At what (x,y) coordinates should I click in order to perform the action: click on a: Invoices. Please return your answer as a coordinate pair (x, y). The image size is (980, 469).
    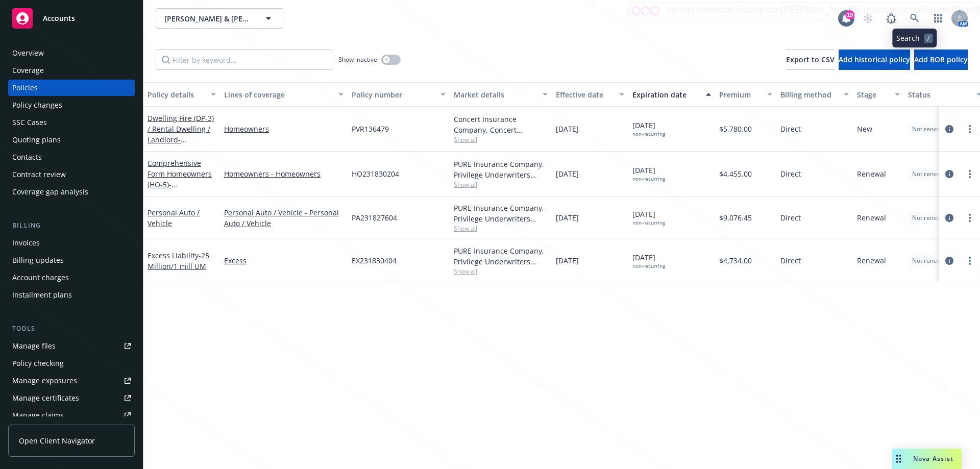
    Looking at the image, I should click on (71, 243).